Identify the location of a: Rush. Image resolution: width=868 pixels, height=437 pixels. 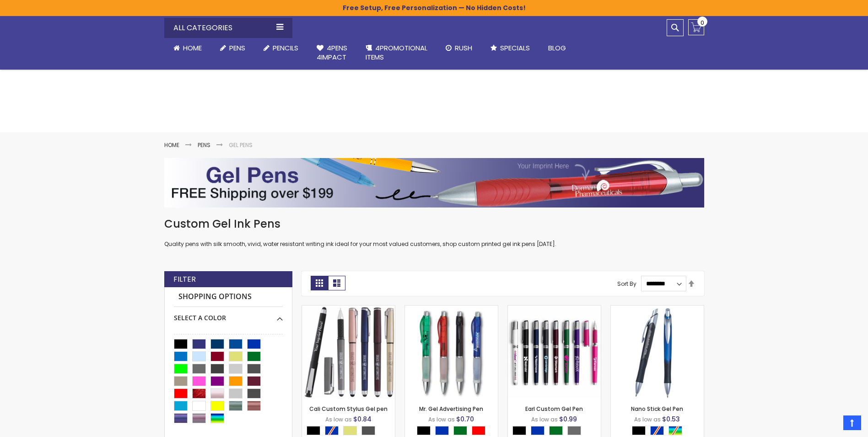
(459, 48).